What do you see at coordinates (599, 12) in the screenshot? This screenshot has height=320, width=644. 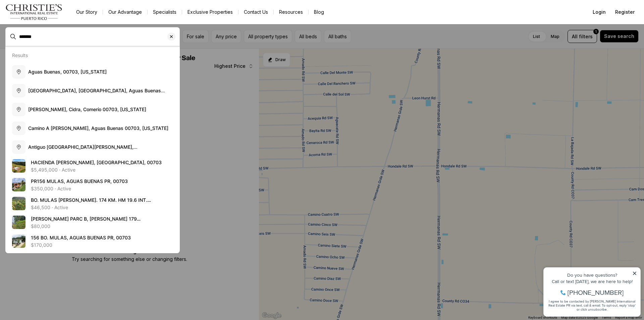 I see `span: Login` at bounding box center [599, 12].